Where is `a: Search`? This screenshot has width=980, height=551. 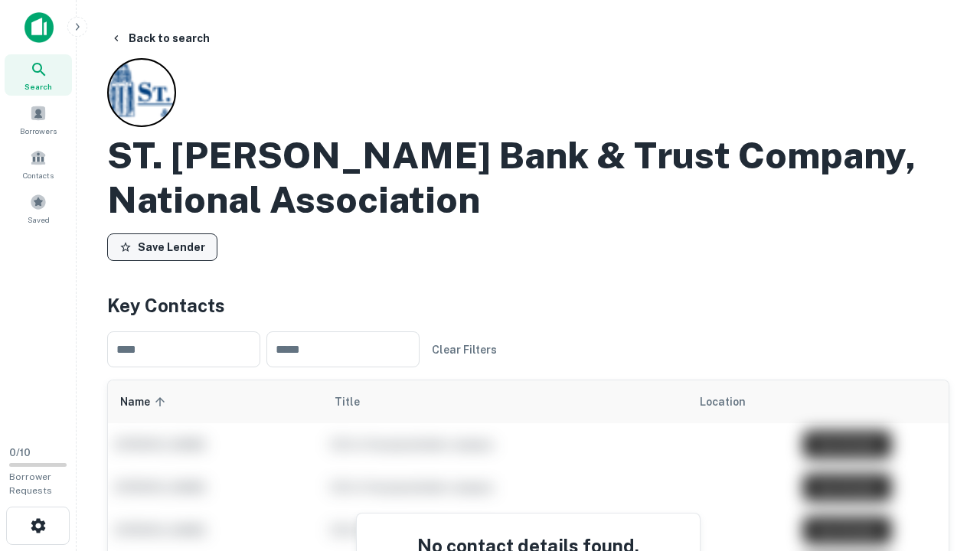
a: Search is located at coordinates (38, 75).